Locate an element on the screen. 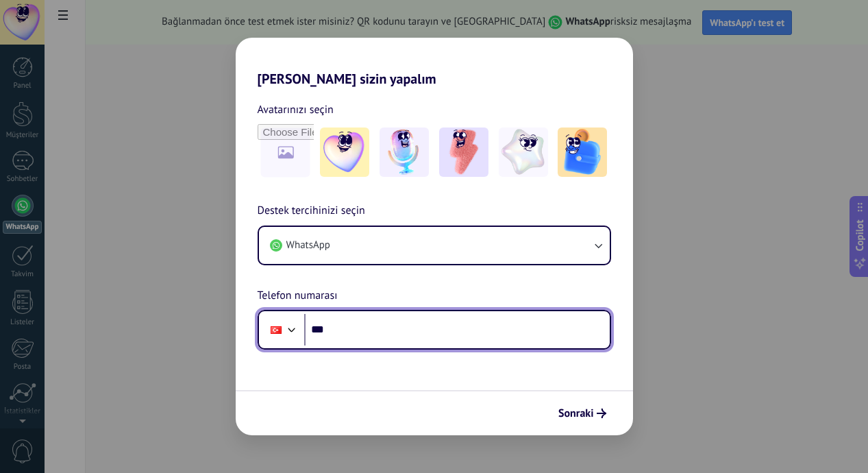 This screenshot has width=868, height=473. button: WhatsApp is located at coordinates (435, 245).